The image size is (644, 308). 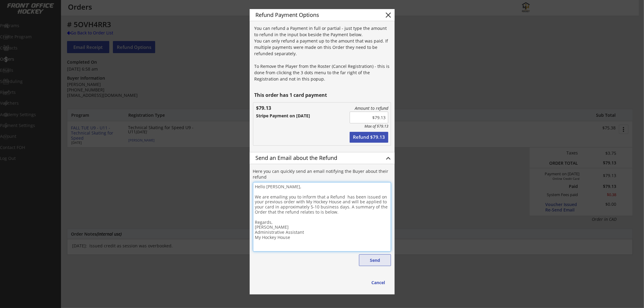 What do you see at coordinates (369, 117) in the screenshot?
I see `input: Amount to refund` at bounding box center [369, 117].